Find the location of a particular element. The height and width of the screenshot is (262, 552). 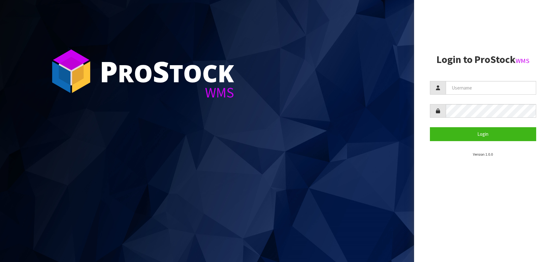

img: ProStock Cube is located at coordinates (71, 71).